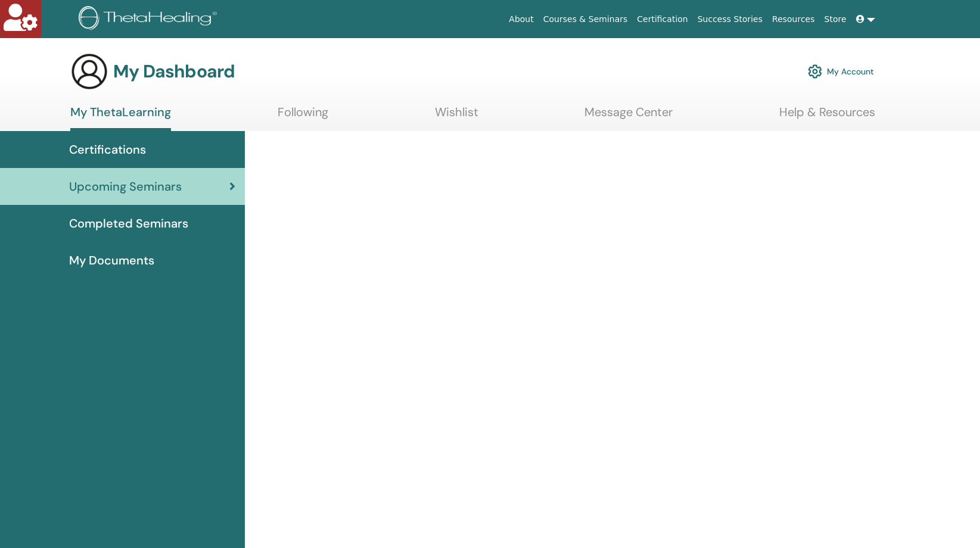 The width and height of the screenshot is (980, 548). What do you see at coordinates (303, 116) in the screenshot?
I see `a: Following` at bounding box center [303, 116].